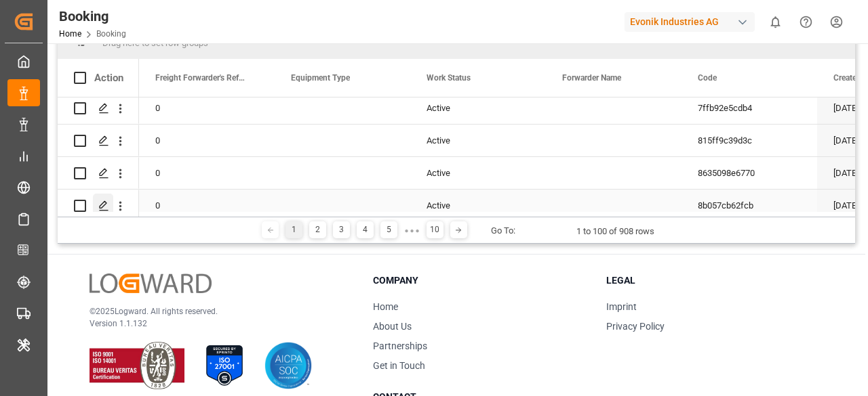 This screenshot has height=396, width=868. What do you see at coordinates (707, 78) in the screenshot?
I see `span: Code` at bounding box center [707, 78].